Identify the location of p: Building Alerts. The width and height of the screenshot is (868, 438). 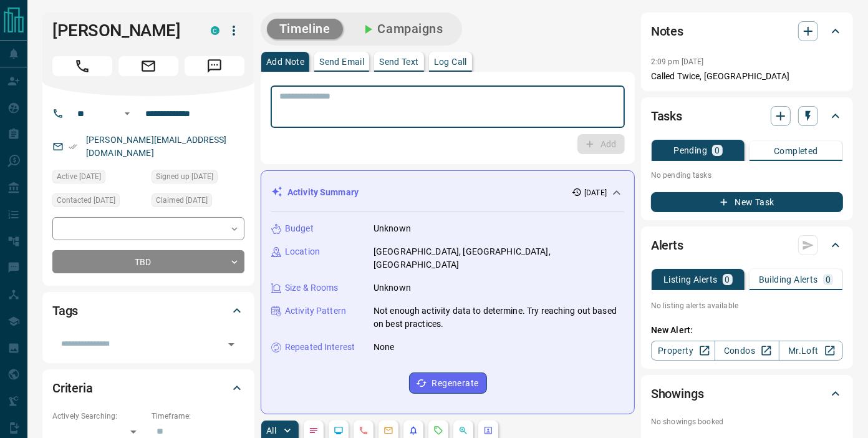
(788, 279).